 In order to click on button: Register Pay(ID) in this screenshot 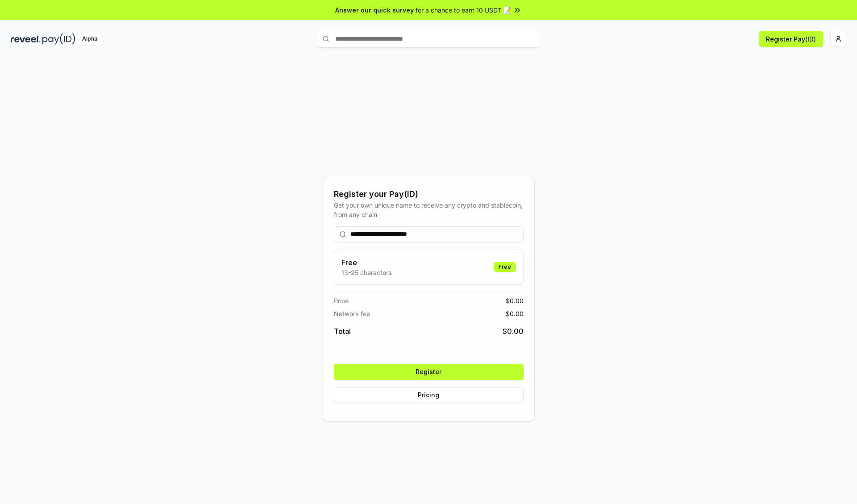, I will do `click(791, 39)`.